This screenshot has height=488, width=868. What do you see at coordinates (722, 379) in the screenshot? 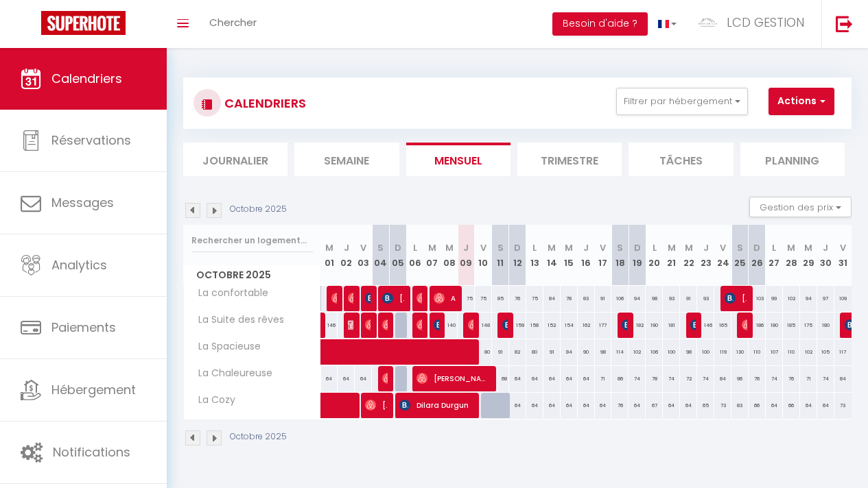
I see `div: 84` at bounding box center [722, 379].